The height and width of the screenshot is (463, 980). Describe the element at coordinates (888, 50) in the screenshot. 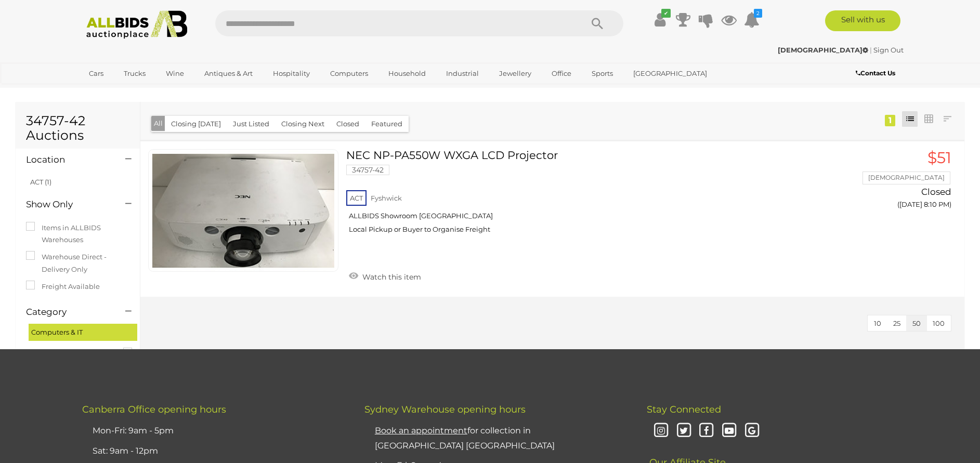

I see `a: Sign Out` at that location.